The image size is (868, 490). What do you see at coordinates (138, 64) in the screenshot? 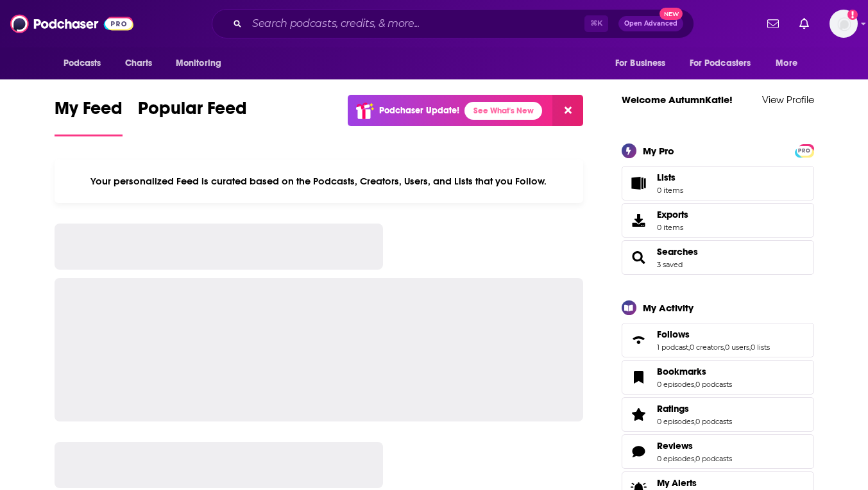
I see `a: Charts` at bounding box center [138, 64].